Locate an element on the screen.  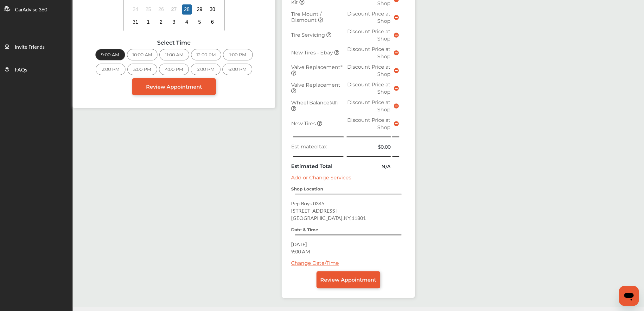
div: 1:00 PM is located at coordinates (238, 55).